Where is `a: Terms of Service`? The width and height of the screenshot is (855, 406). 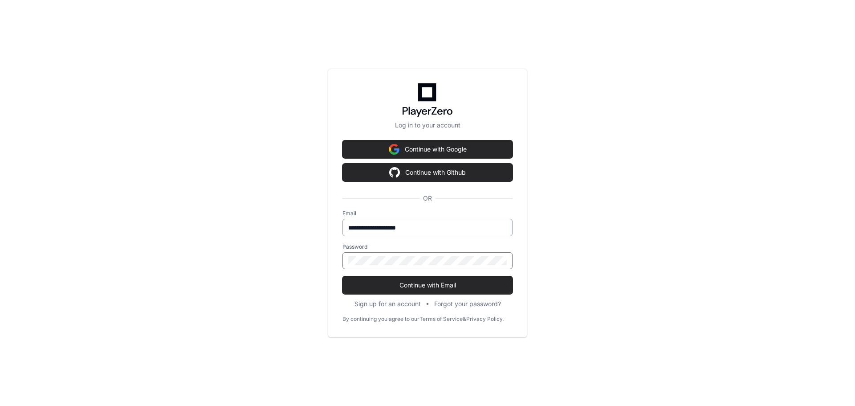
a: Terms of Service is located at coordinates (441, 319).